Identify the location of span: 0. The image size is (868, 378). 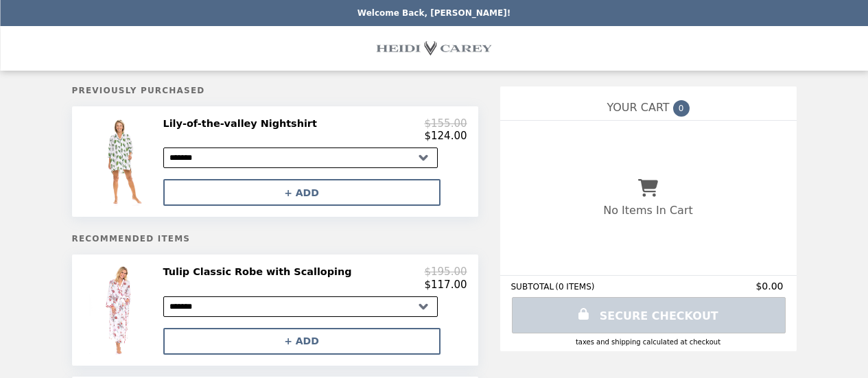
(682, 109).